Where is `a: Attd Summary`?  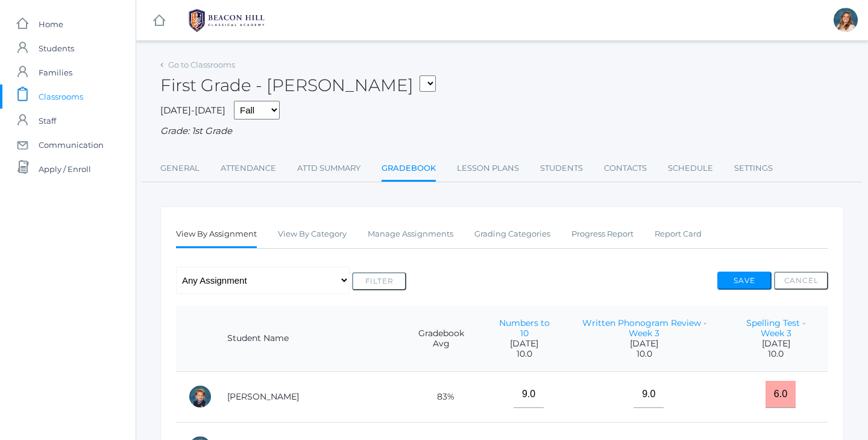 a: Attd Summary is located at coordinates (328, 169).